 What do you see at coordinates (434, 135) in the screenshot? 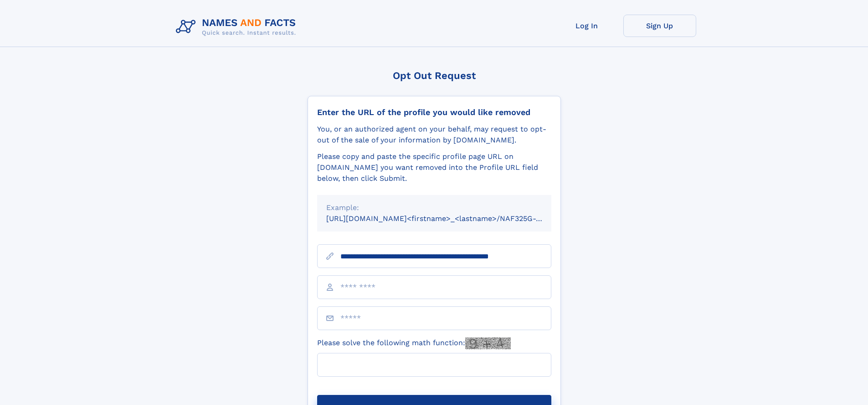
I see `div: You, or an authorized agent on your behalf, may request to opt-out of the sale of your informatio...` at bounding box center [434, 135].